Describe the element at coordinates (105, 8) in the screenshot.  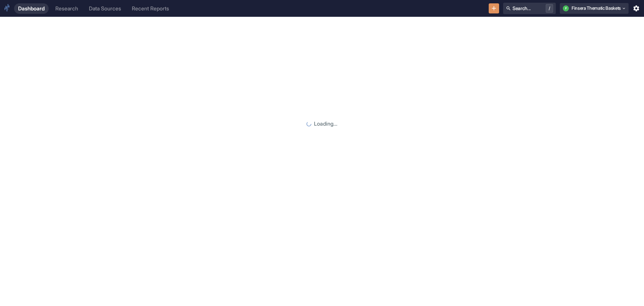
I see `div: Data Sources` at that location.